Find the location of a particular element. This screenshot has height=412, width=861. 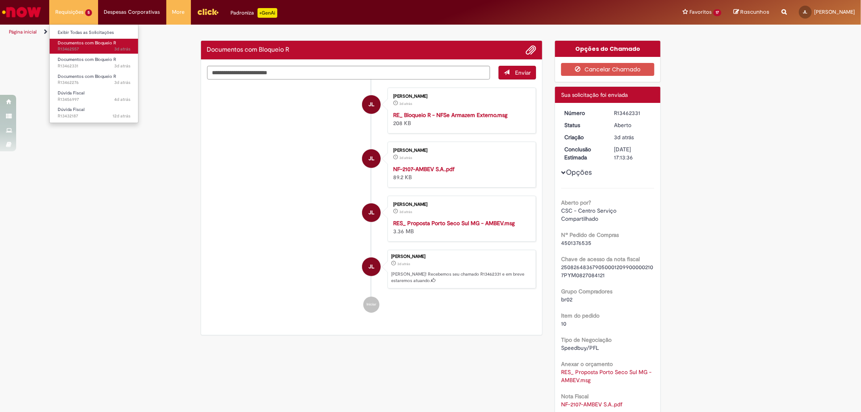

a: Download de RES_ Proposta Porto Seco Sul MG - AMBEV.msg is located at coordinates (607, 376).